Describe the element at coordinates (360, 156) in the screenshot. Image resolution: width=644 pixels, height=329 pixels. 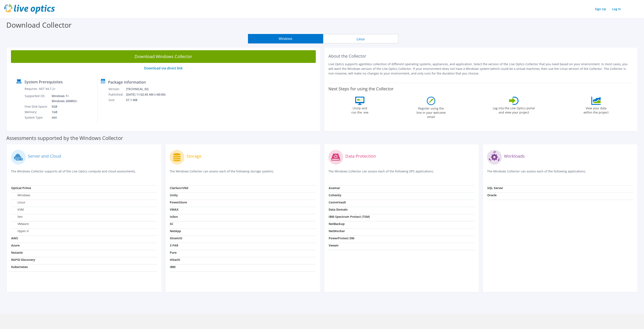
I see `label: Data Protection` at that location.